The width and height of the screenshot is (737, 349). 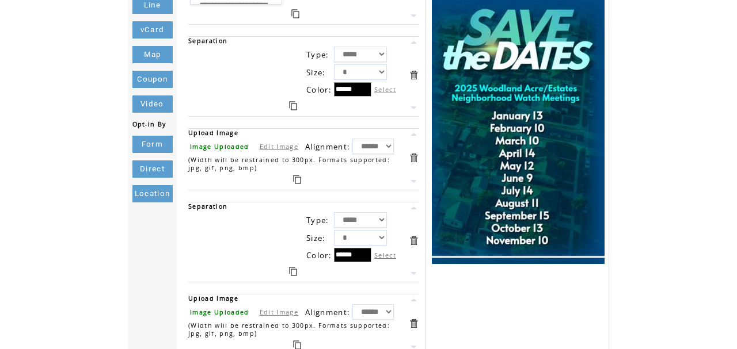 I want to click on a: Coupon, so click(x=152, y=79).